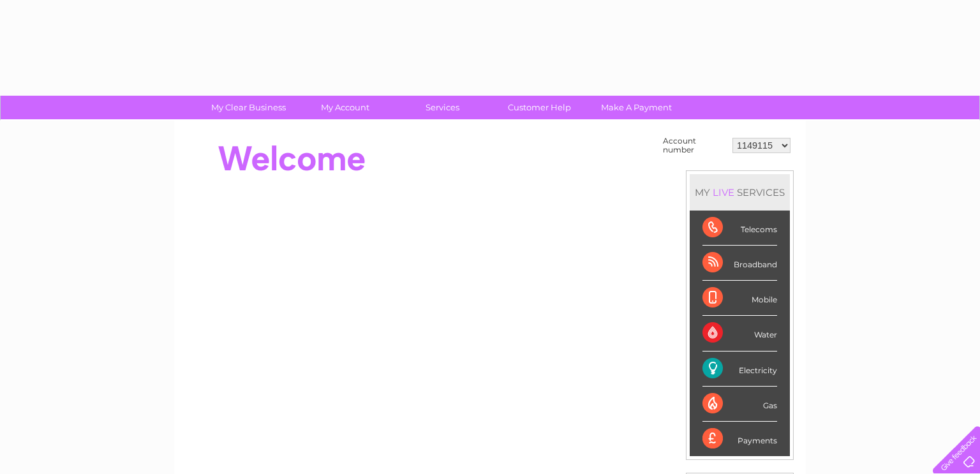  What do you see at coordinates (442, 107) in the screenshot?
I see `a: Services` at bounding box center [442, 107].